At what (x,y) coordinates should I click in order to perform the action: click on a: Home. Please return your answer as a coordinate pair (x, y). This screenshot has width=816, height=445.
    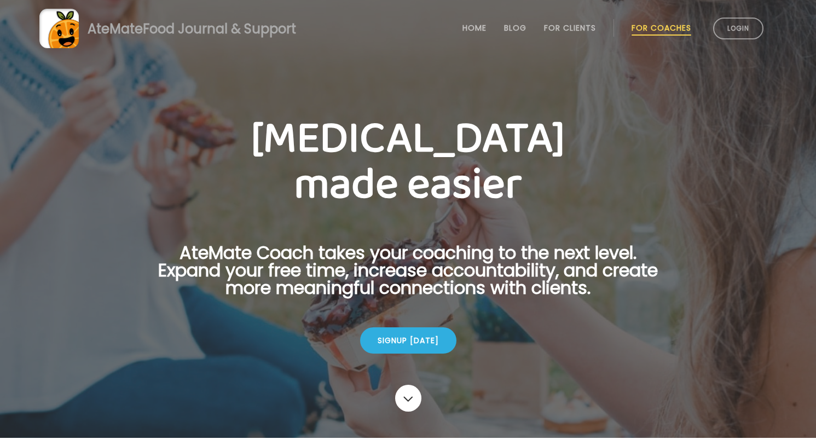
    Looking at the image, I should click on (475, 28).